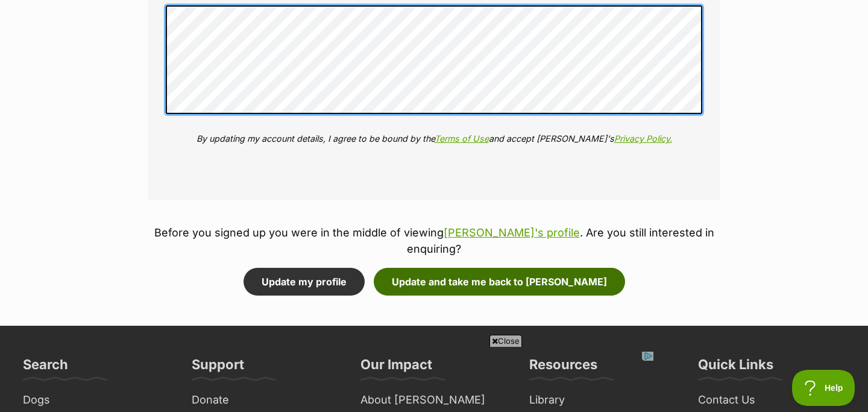 This screenshot has height=412, width=868. I want to click on button: Update my profile, so click(304, 282).